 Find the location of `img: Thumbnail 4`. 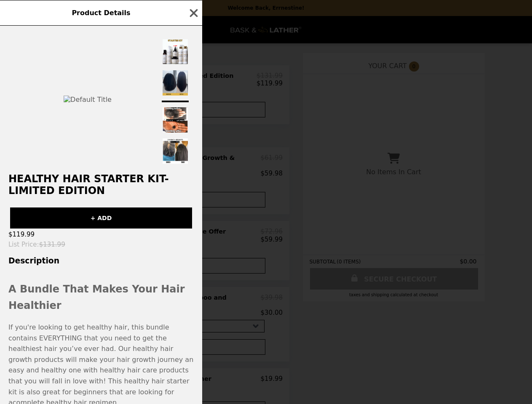

img: Thumbnail 4 is located at coordinates (175, 120).